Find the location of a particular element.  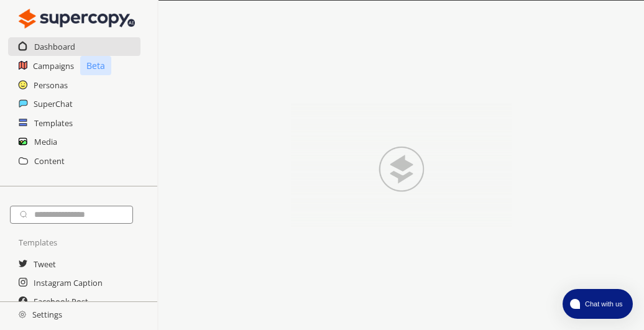

button: atlas-launcher is located at coordinates (597, 303).